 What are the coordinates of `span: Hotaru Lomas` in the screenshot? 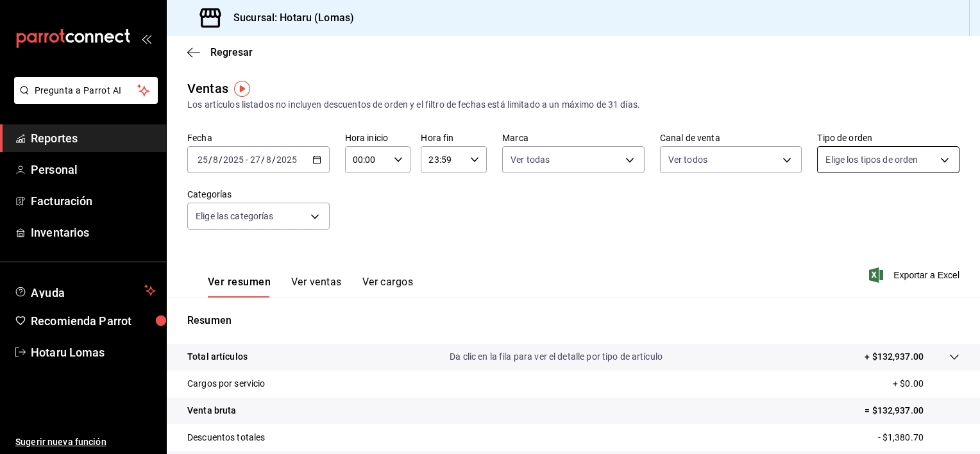 It's located at (93, 352).